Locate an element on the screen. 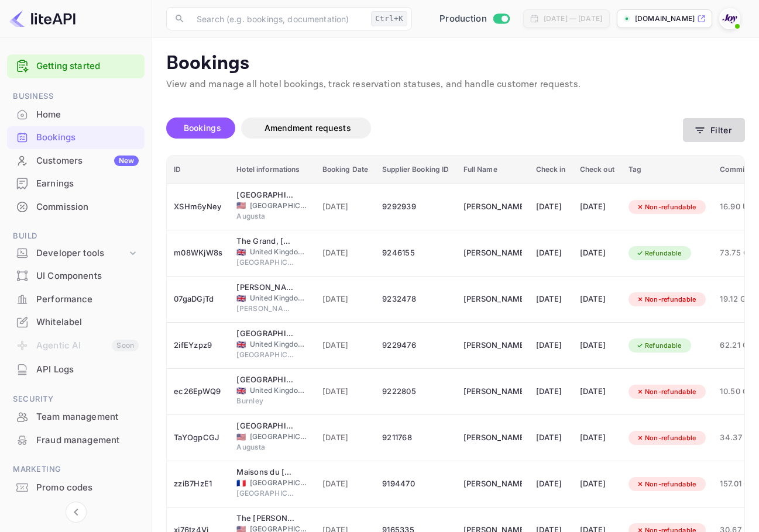  p: View and manage all hotel bookings, track reservation statuses, and handle customer requests. is located at coordinates (456, 84).